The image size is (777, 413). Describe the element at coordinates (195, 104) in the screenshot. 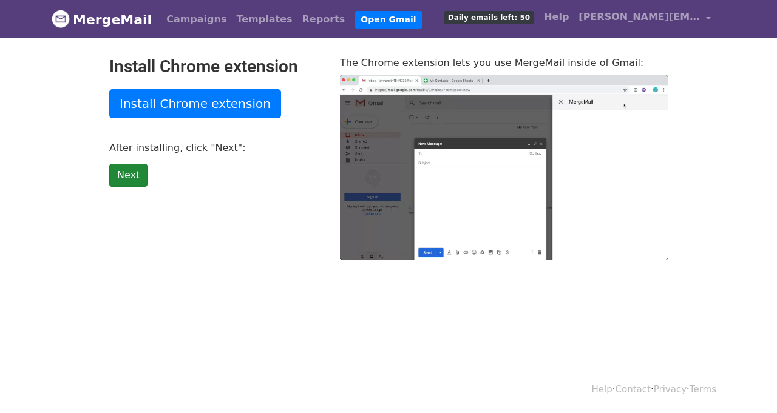

I see `a: Install Chrome extension` at that location.